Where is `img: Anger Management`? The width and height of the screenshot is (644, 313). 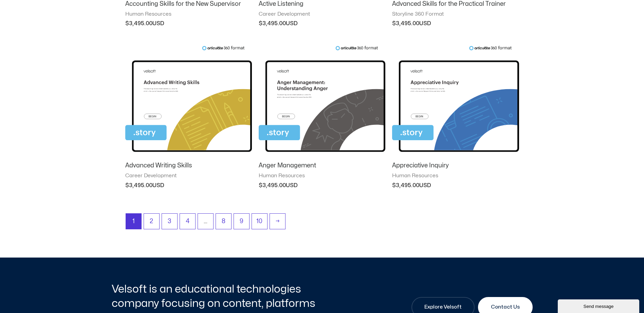
img: Anger Management is located at coordinates (322, 101).